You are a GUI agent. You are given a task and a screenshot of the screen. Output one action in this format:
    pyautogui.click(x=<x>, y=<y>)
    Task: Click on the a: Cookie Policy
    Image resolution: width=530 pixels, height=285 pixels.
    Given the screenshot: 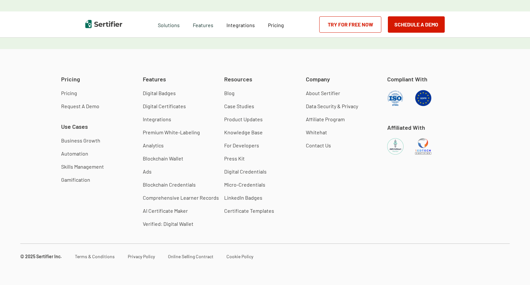 What is the action you would take?
    pyautogui.click(x=240, y=256)
    